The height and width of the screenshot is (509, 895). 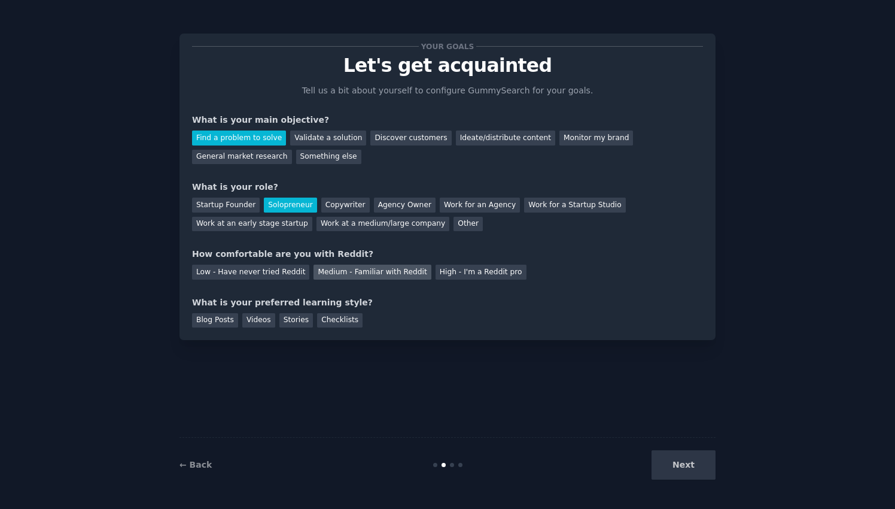 I want to click on div: High - I'm a Reddit pro, so click(x=481, y=272).